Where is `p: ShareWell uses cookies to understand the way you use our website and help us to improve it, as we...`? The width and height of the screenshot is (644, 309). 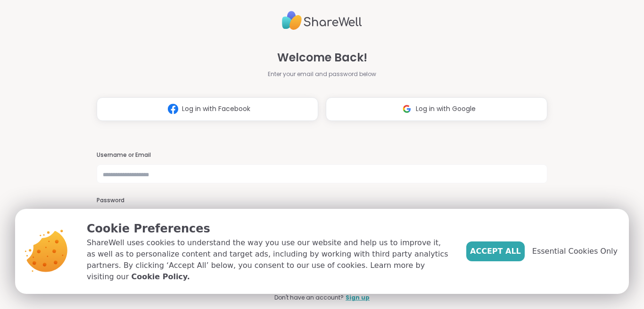 p: ShareWell uses cookies to understand the way you use our website and help us to improve it, as we... is located at coordinates (269, 260).